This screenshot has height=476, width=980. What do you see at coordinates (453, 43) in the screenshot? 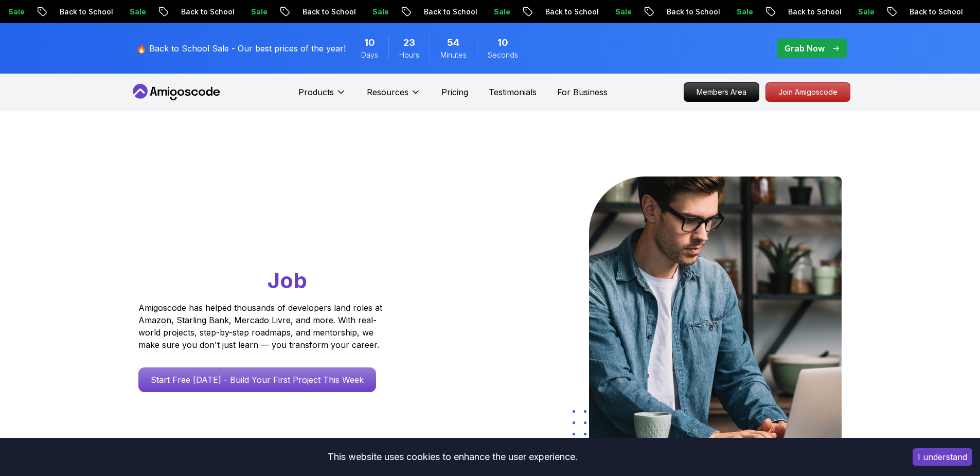
I see `span: 54 Minutes` at bounding box center [453, 43].